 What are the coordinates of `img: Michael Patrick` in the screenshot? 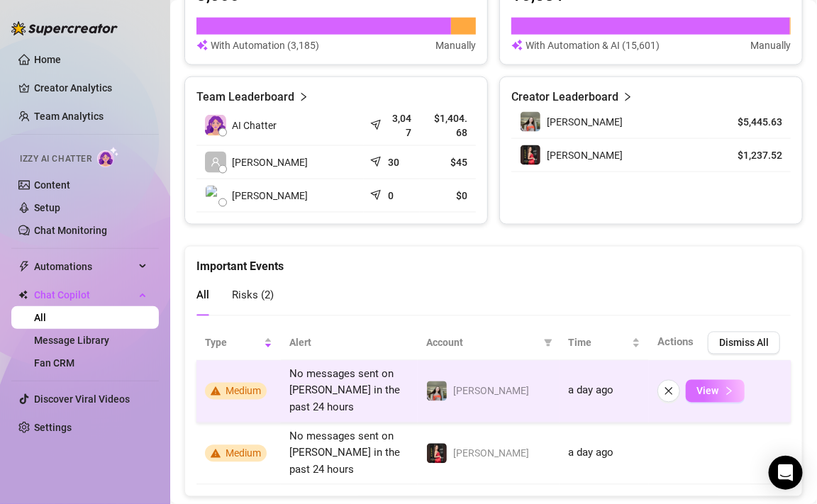 It's located at (216, 195).